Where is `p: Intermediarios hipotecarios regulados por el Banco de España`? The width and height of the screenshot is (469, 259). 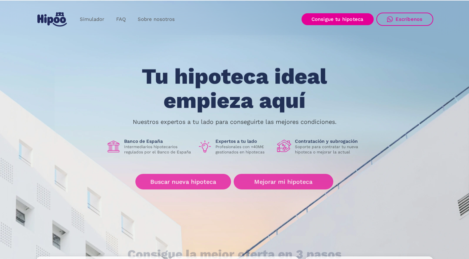 p: Intermediarios hipotecarios regulados por el Banco de España is located at coordinates (158, 149).